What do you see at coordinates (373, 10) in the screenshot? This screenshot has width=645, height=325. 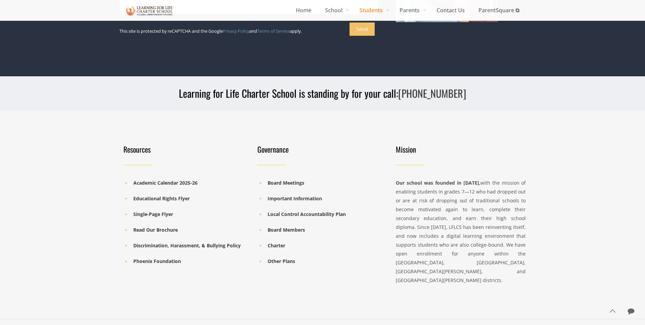 I see `span: Students` at bounding box center [373, 10].